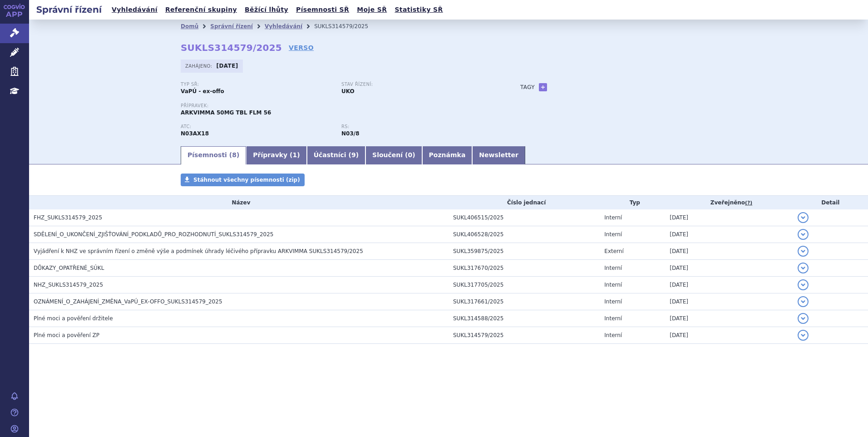 The image size is (868, 437). I want to click on td: SUKL317705/2025, so click(524, 284).